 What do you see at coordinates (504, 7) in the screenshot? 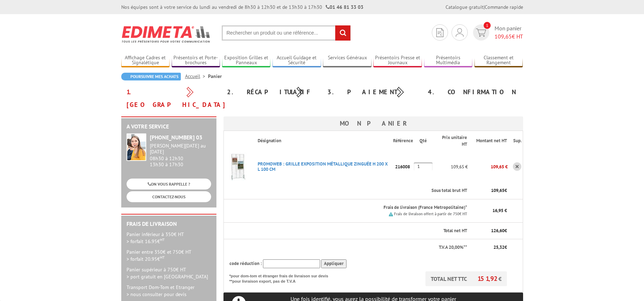
I see `a: Commande rapide` at bounding box center [504, 7].